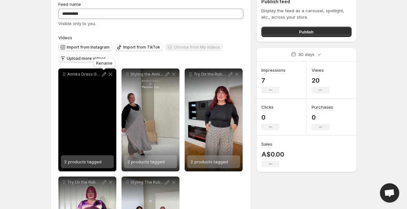 The image size is (407, 209). What do you see at coordinates (389, 193) in the screenshot?
I see `a: Open chat` at bounding box center [389, 193].